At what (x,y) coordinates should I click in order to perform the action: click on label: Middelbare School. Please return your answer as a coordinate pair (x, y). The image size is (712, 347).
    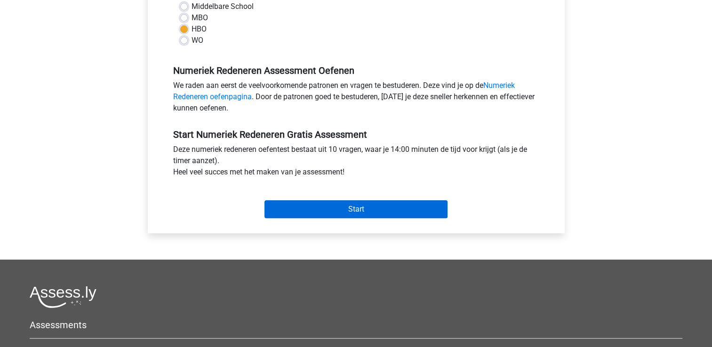
    Looking at the image, I should click on (222, 7).